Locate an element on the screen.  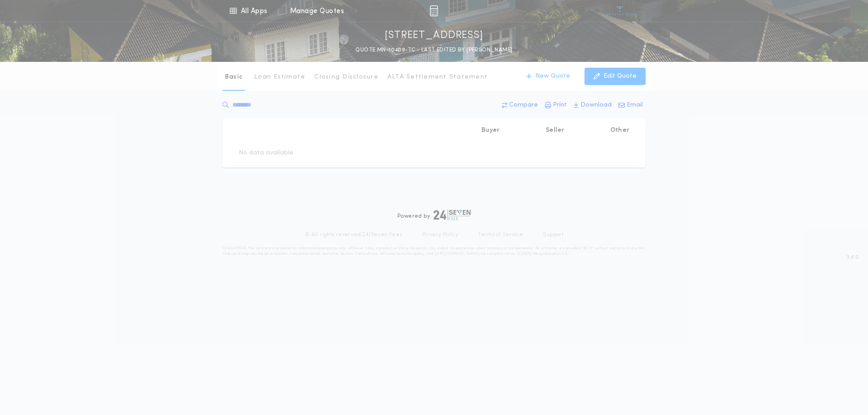
img: img is located at coordinates (433, 11).